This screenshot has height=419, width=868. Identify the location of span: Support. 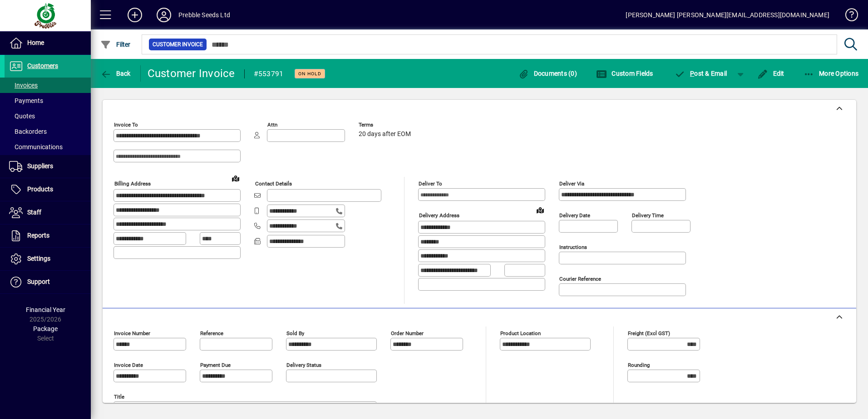
(39, 282).